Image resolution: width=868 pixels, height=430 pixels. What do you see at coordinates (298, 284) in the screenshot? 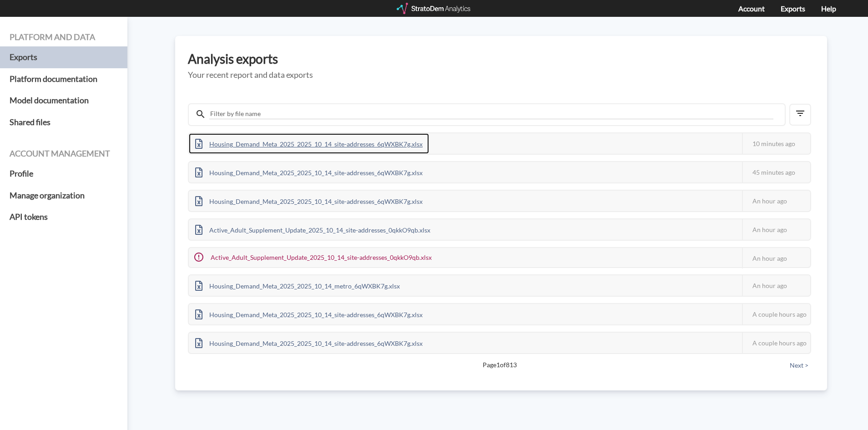
I see `a: Housing_Demand_Meta_2025_2025_10_14_metro_6qWXBK7g.xlsx` at bounding box center [298, 284].